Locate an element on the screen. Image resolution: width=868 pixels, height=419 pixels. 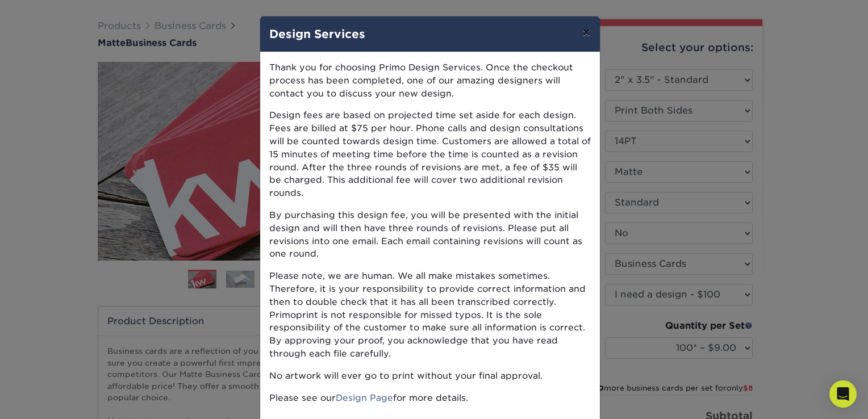
p: Design fees are based on projected time set aside for each design. Fees are billed at $75 per hou... is located at coordinates (430, 154).